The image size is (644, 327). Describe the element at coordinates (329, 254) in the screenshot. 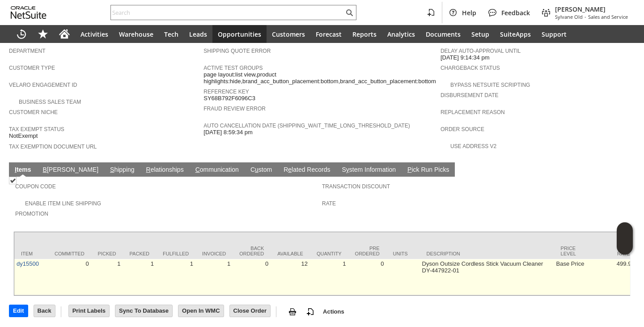

I see `div: Quantity` at that location.